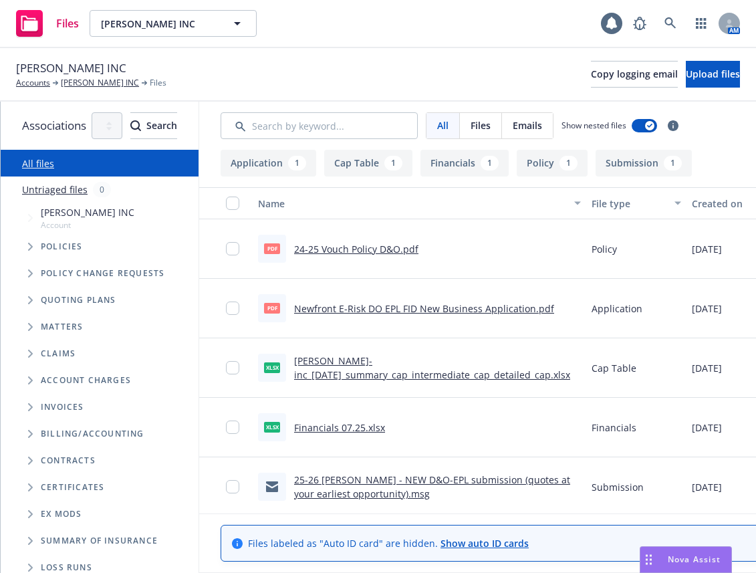  Describe the element at coordinates (55, 189) in the screenshot. I see `a: Untriaged files` at that location.